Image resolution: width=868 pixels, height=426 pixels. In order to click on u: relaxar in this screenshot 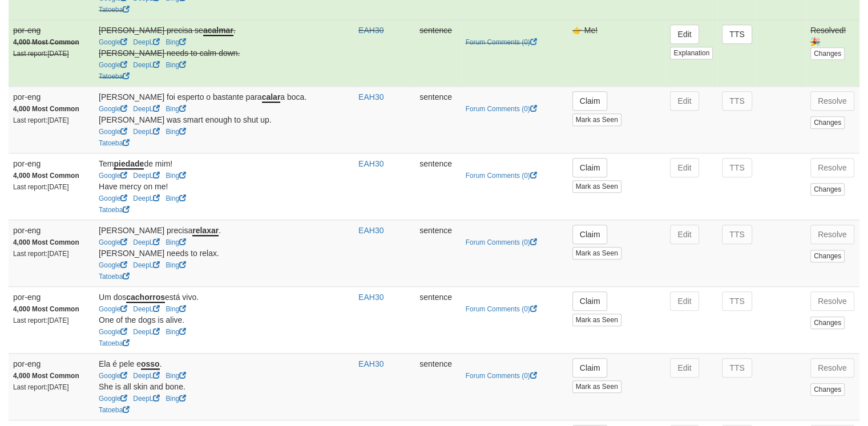, I will do `click(206, 231)`.